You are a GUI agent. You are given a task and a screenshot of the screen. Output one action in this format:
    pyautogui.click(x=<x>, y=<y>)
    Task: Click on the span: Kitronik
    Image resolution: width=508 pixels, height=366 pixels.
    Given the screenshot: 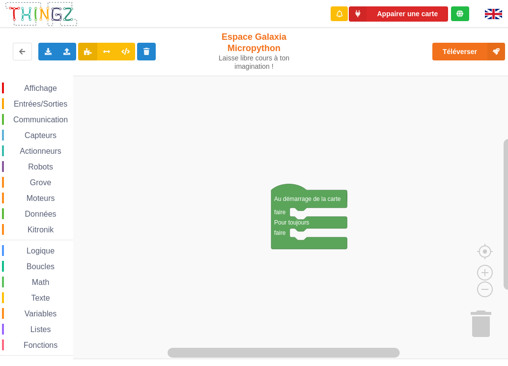 What is the action you would take?
    pyautogui.click(x=40, y=230)
    